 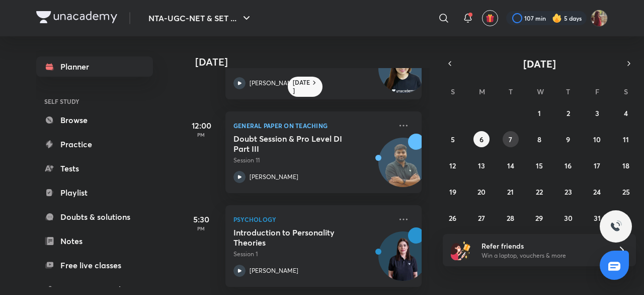 I want to click on a: Free live classes, so click(x=94, y=265).